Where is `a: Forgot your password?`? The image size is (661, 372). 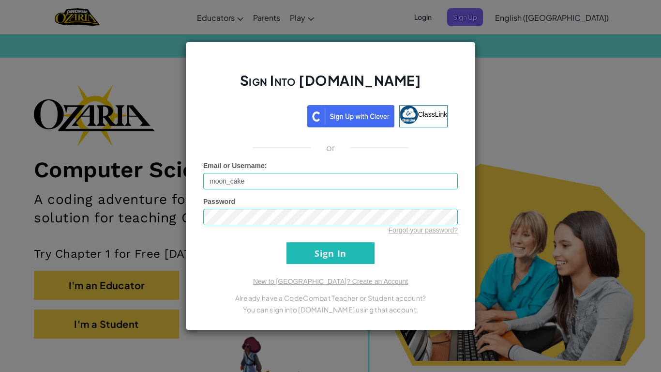 a: Forgot your password? is located at coordinates (423, 230).